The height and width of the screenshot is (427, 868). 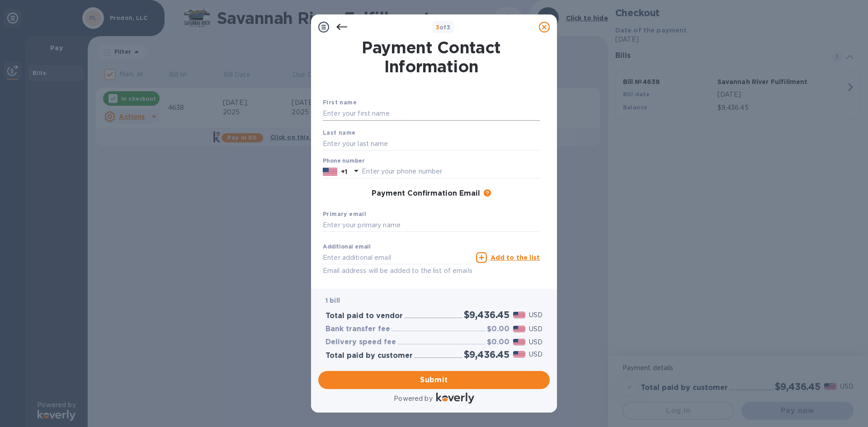 I want to click on label: Phone number, so click(x=343, y=161).